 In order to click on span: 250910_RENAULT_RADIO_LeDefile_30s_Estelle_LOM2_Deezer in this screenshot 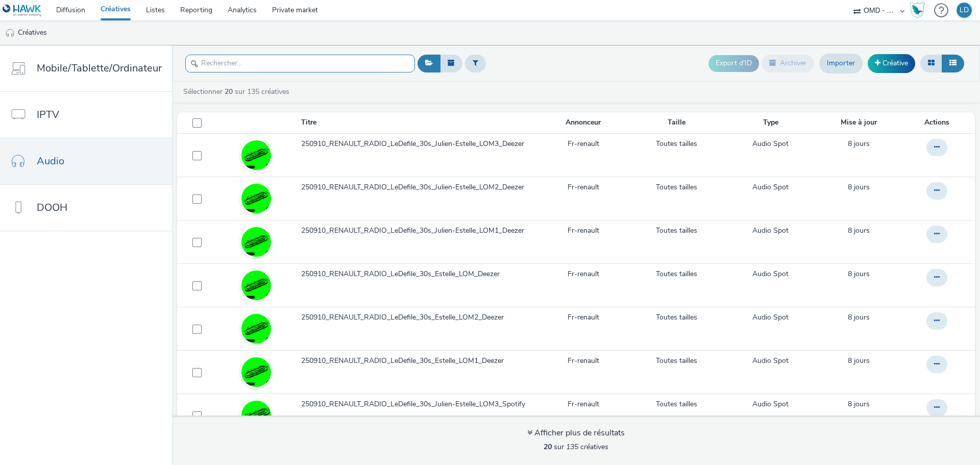, I will do `click(404, 318)`.